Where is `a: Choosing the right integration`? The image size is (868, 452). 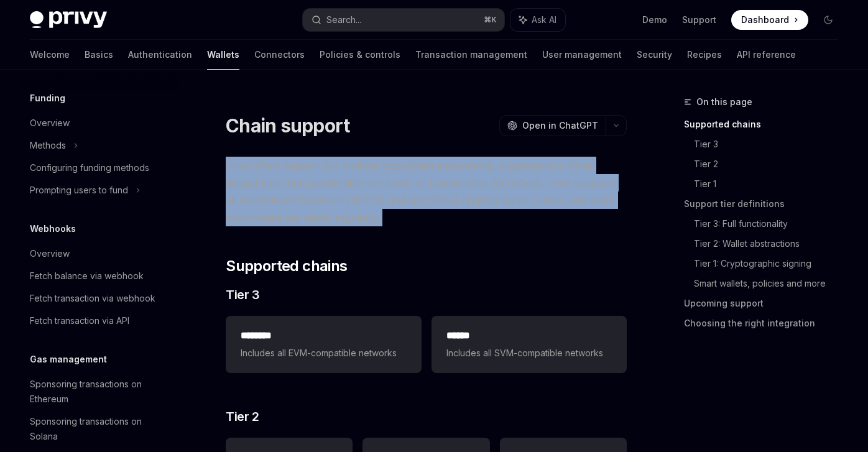 a: Choosing the right integration is located at coordinates (766, 324).